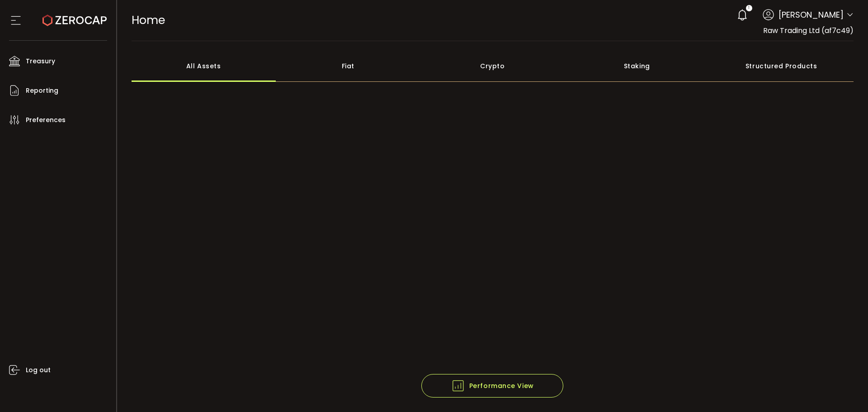 The width and height of the screenshot is (868, 412). What do you see at coordinates (149, 20) in the screenshot?
I see `span: Home` at bounding box center [149, 20].